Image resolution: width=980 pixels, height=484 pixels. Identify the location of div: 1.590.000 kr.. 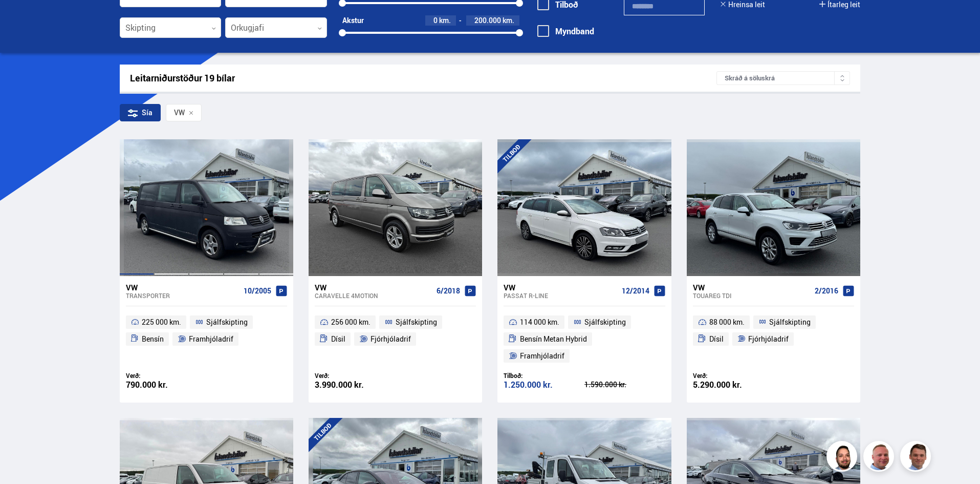
(625, 385).